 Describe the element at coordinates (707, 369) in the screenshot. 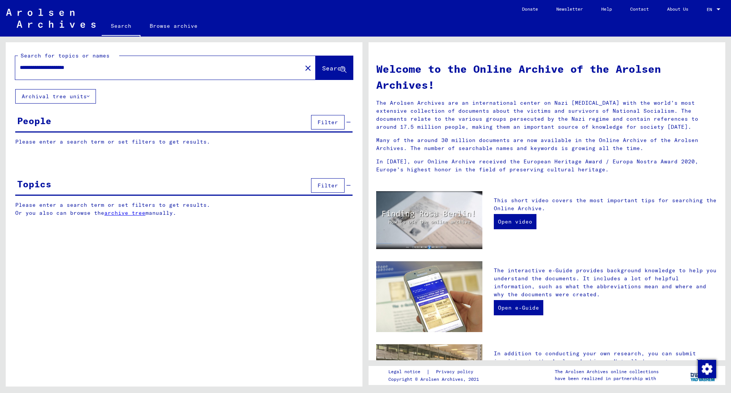

I see `img: Change consent` at that location.